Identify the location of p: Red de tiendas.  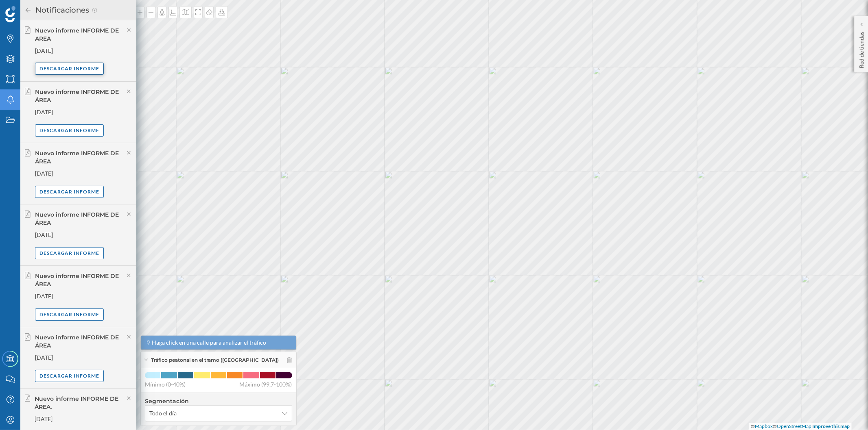
(861, 48).